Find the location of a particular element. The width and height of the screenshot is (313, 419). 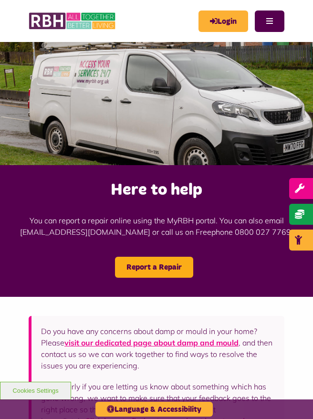

a: visit our dedicated page about damp and mould is located at coordinates (151, 343).